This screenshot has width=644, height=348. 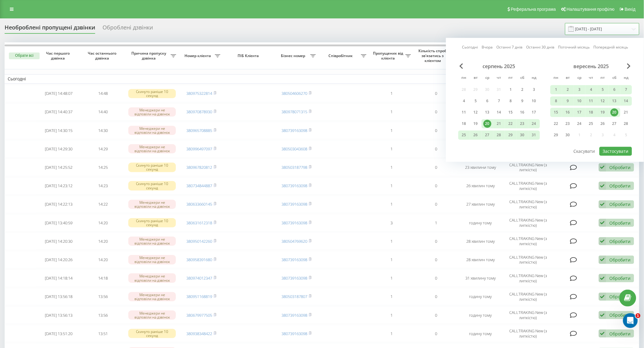 I want to click on td: 23 хвилини тому, so click(x=481, y=167).